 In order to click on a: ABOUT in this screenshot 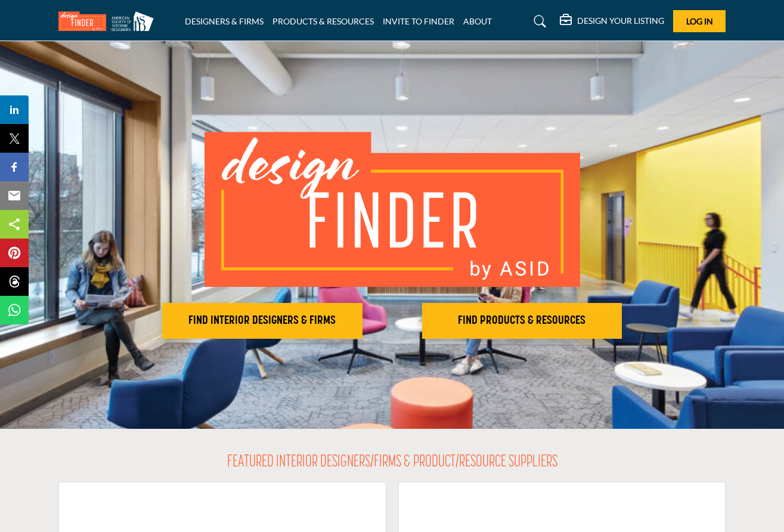, I will do `click(478, 21)`.